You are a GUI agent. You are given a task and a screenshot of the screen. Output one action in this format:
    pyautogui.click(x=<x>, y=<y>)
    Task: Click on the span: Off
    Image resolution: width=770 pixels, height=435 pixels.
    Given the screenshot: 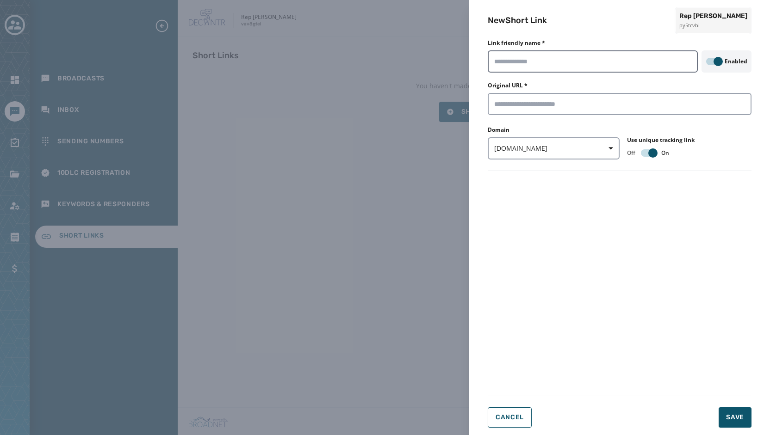 What is the action you would take?
    pyautogui.click(x=631, y=153)
    